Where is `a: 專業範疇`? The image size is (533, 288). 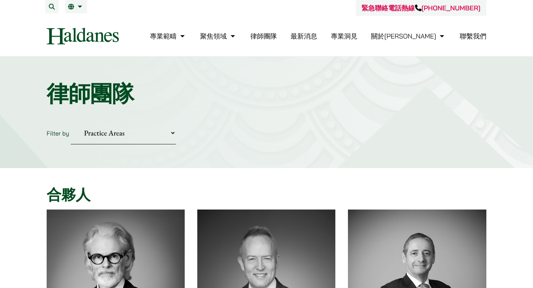
a: 專業範疇 is located at coordinates (168, 36).